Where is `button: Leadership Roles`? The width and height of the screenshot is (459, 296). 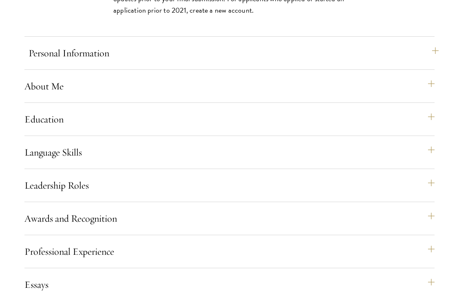 button: Leadership Roles is located at coordinates (230, 185).